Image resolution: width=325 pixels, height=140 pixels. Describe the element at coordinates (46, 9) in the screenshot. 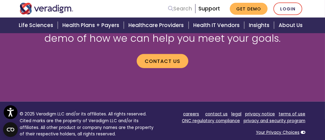

I see `img: Veradigm logo` at that location.